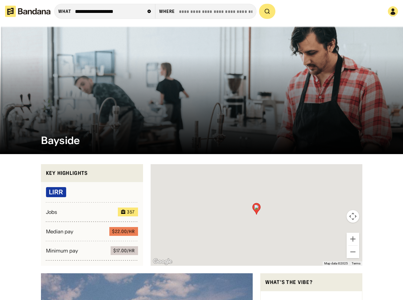  I want to click on div: 357, so click(131, 212).